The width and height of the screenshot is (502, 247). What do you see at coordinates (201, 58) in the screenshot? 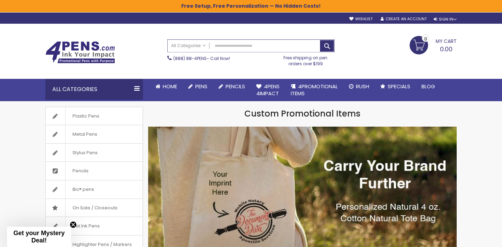
I see `span: - Call Now!` at bounding box center [201, 58].